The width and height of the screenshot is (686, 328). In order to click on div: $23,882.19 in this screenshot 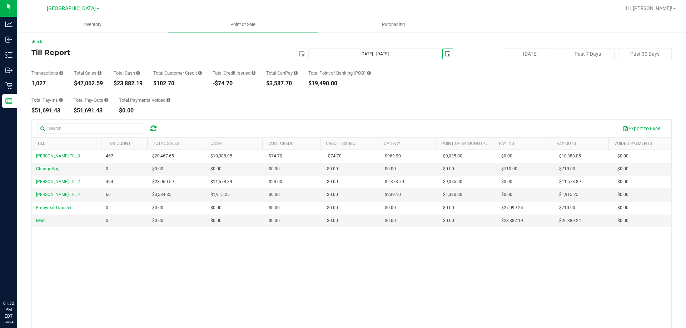, I will do `click(128, 84)`.